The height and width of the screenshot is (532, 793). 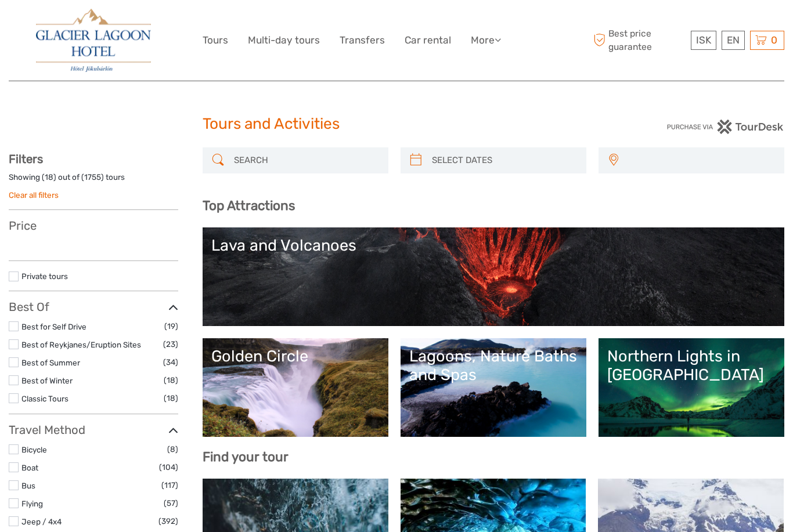 What do you see at coordinates (774, 40) in the screenshot?
I see `span: 0` at bounding box center [774, 40].